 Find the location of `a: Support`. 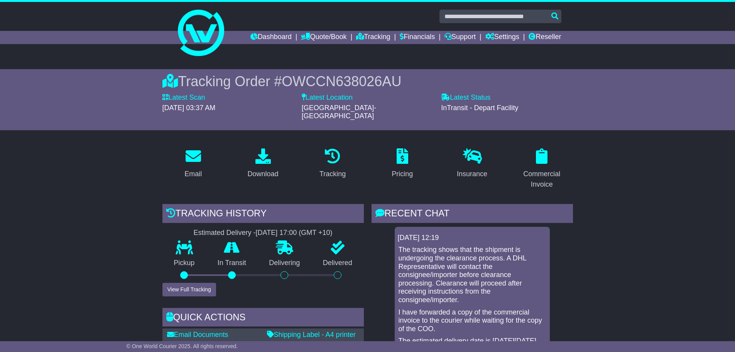

a: Support is located at coordinates (460, 37).